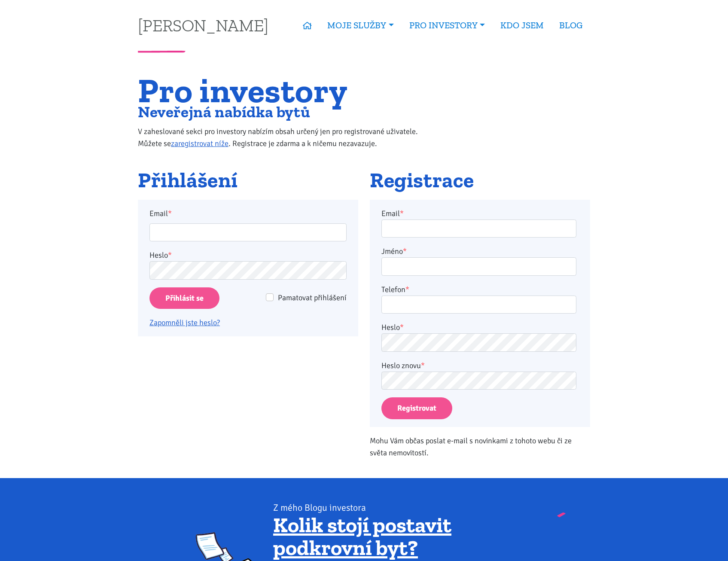 Image resolution: width=728 pixels, height=561 pixels. What do you see at coordinates (185, 322) in the screenshot?
I see `a: Zapomněli jste heslo?` at bounding box center [185, 322].